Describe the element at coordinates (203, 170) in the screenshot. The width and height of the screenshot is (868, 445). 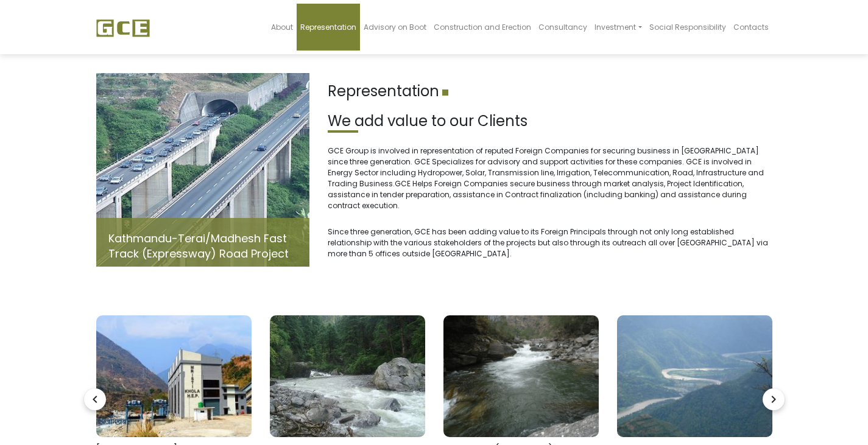
I see `img: Fast-track.jpg` at that location.